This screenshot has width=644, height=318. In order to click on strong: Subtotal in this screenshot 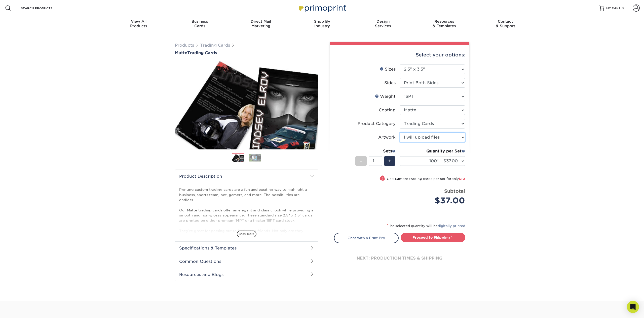, I will do `click(455, 191)`.